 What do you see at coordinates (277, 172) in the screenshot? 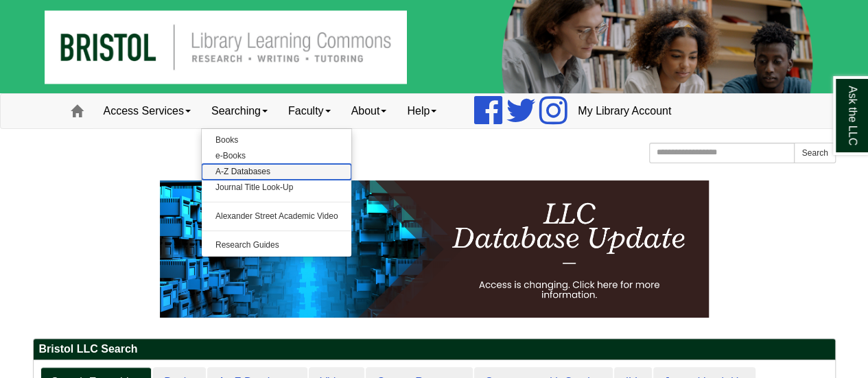
I see `a: A-Z Databases` at bounding box center [277, 172].